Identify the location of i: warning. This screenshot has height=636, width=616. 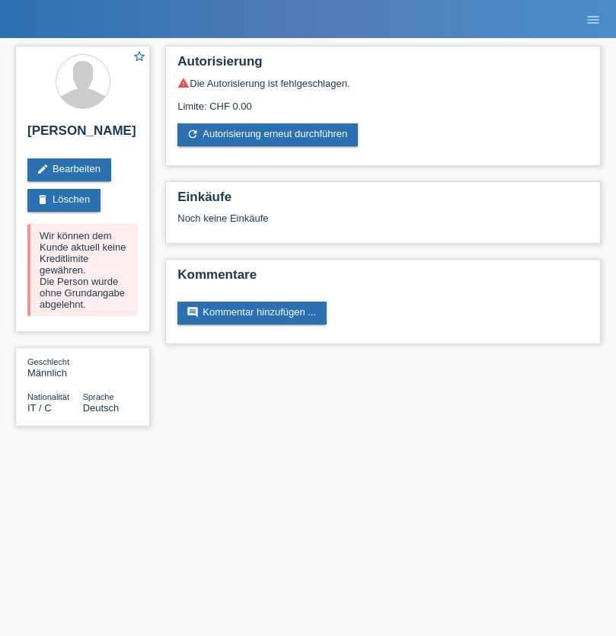
(184, 83).